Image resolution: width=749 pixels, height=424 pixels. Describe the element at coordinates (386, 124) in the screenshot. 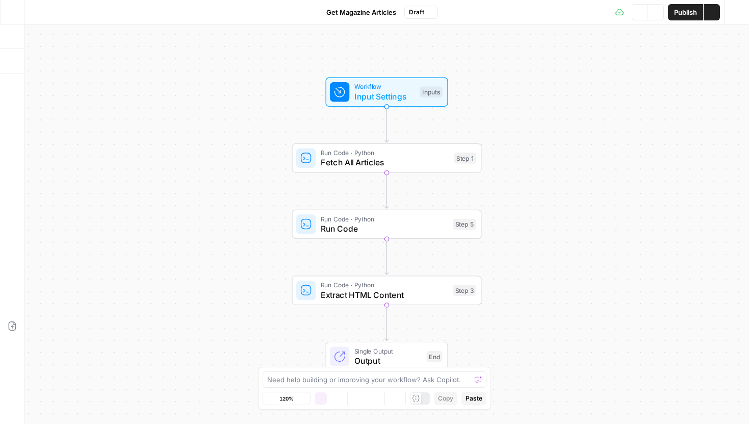

I see `g: Edge from start to step_1` at that location.